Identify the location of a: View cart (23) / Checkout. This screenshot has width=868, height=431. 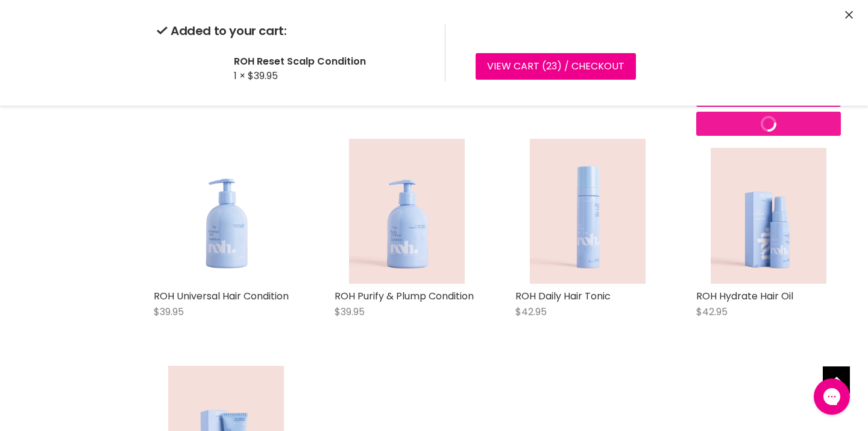
(556, 67).